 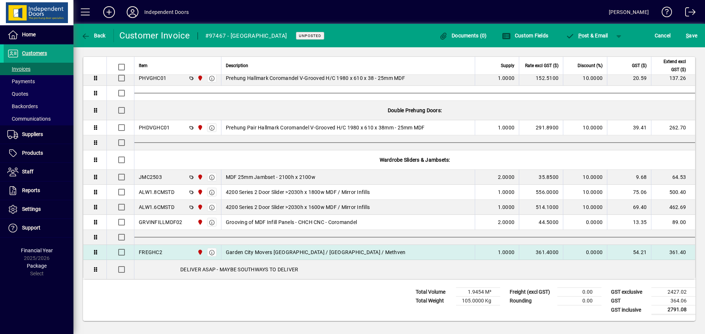 What do you see at coordinates (39, 153) in the screenshot?
I see `a: Products` at bounding box center [39, 153].